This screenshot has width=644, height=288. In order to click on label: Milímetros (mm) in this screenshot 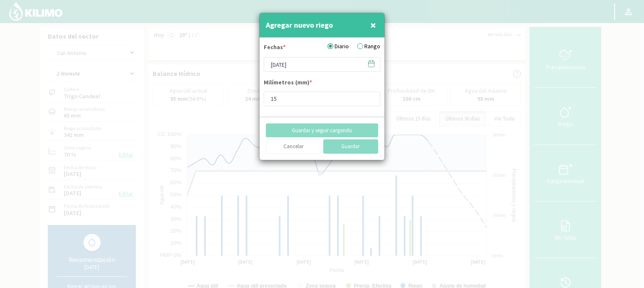, I will do `click(288, 84)`.